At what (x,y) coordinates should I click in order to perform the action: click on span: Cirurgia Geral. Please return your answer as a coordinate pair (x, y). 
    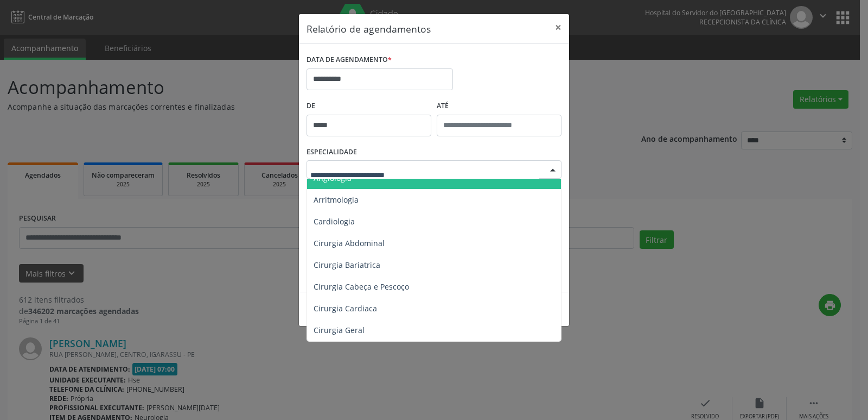
    Looking at the image, I should click on (339, 329).